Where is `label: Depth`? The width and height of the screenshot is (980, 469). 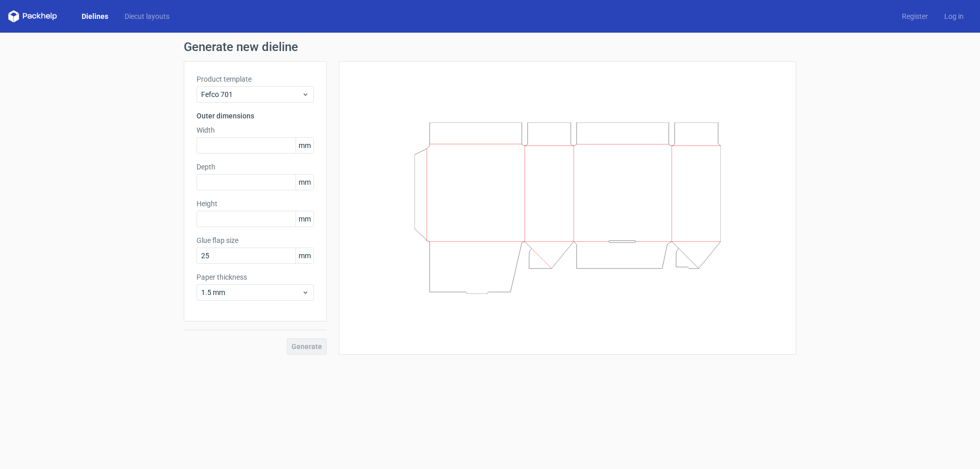
label: Depth is located at coordinates (255, 167).